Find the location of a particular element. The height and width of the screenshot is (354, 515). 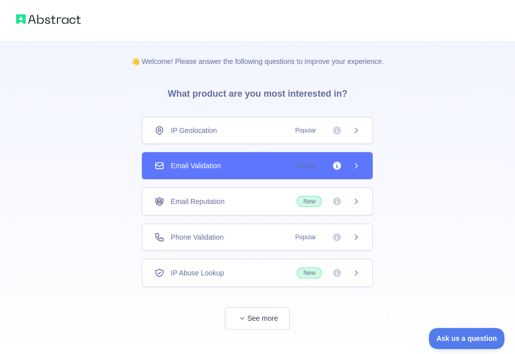

p: 👋 Welcome! Please answer the following questions to improve your experience. is located at coordinates (257, 53).